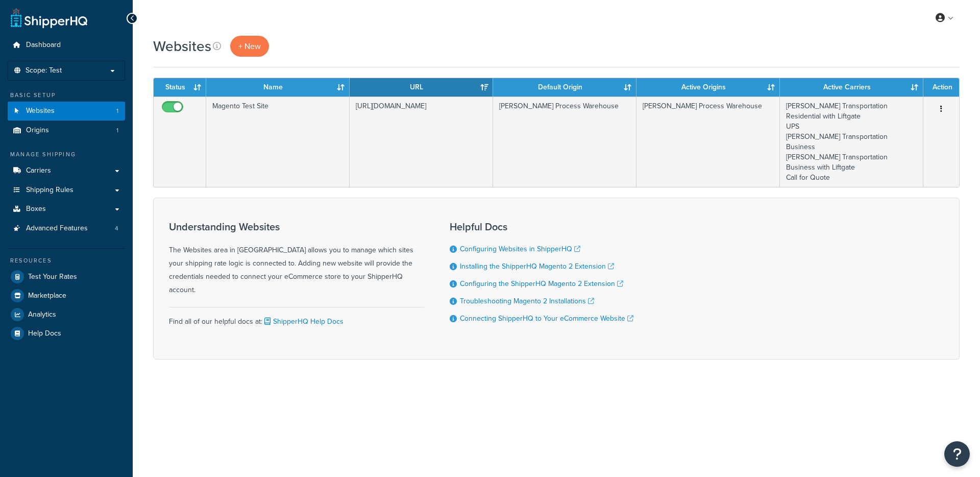 This screenshot has width=980, height=477. Describe the element at coordinates (47, 295) in the screenshot. I see `span: Marketplace` at that location.